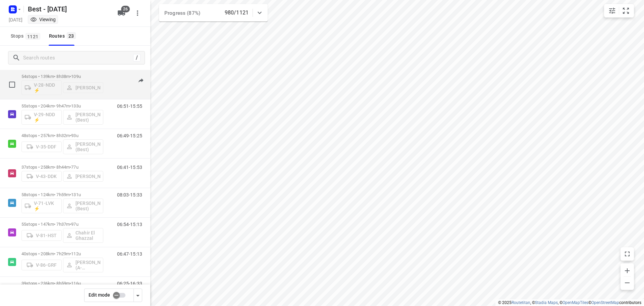  Describe the element at coordinates (130, 283) in the screenshot. I see `p: 06:25-16:33` at that location.